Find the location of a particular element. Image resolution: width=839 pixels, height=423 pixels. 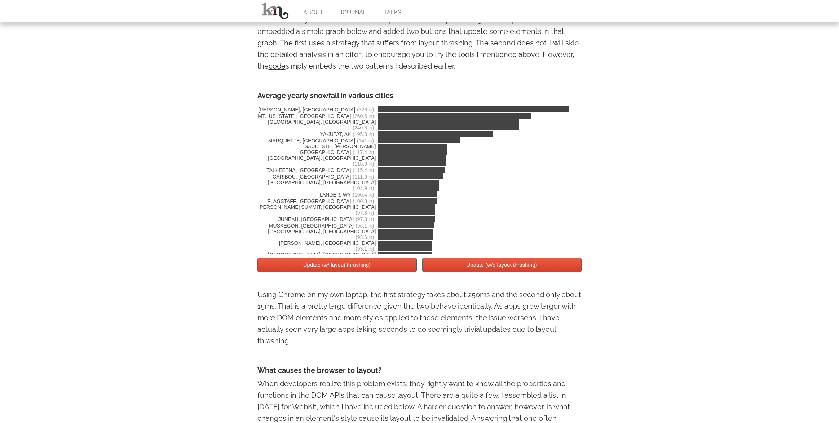

p: Using Chrome on my own laptop, the first strategy takes about 250ms and the second only about 15m... is located at coordinates (419, 317).